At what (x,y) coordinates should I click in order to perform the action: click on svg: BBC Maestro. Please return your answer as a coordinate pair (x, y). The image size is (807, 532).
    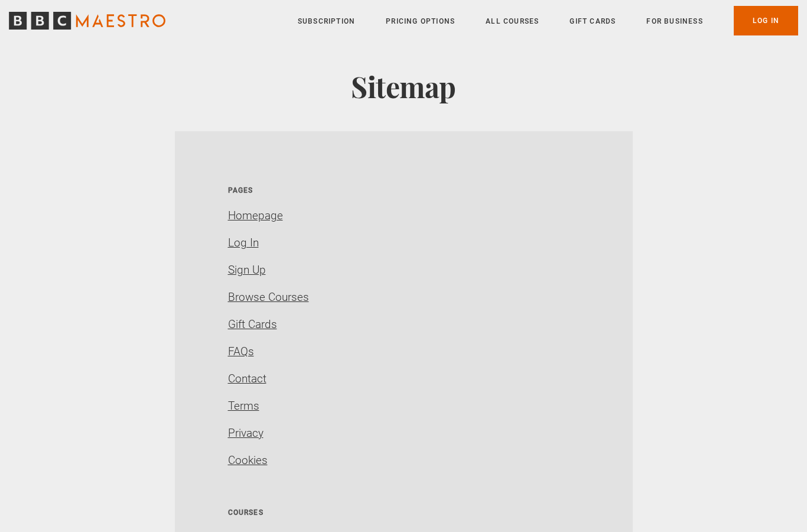
    Looking at the image, I should click on (87, 21).